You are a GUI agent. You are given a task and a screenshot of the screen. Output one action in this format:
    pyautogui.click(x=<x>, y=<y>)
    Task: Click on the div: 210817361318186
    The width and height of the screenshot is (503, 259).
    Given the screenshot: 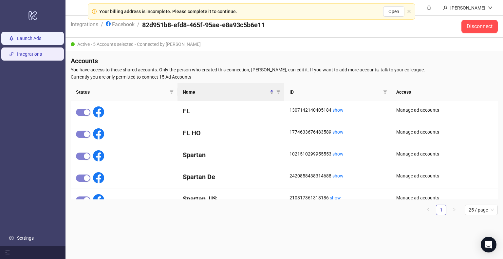 What is the action you would take?
    pyautogui.click(x=338, y=198)
    